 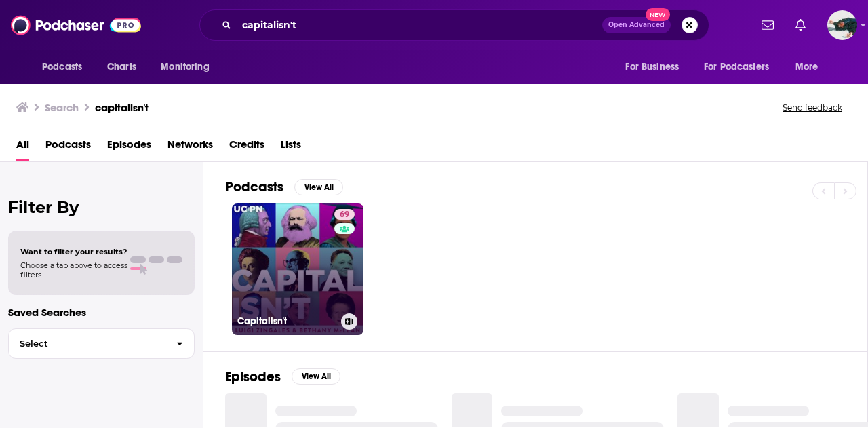 I want to click on h2: Podcasts, so click(x=254, y=187).